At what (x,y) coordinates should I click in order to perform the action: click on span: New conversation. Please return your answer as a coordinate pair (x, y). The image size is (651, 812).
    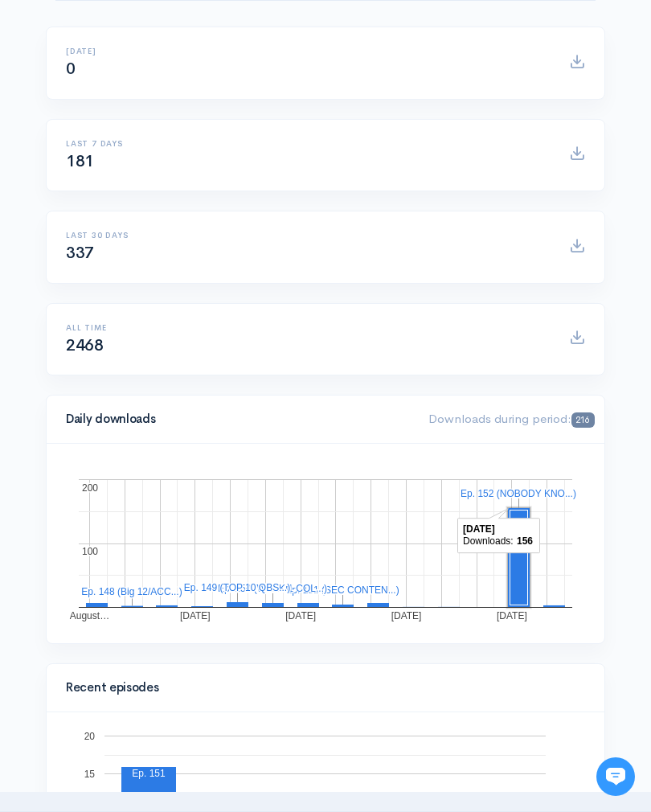
    Looking at the image, I should click on (148, 229).